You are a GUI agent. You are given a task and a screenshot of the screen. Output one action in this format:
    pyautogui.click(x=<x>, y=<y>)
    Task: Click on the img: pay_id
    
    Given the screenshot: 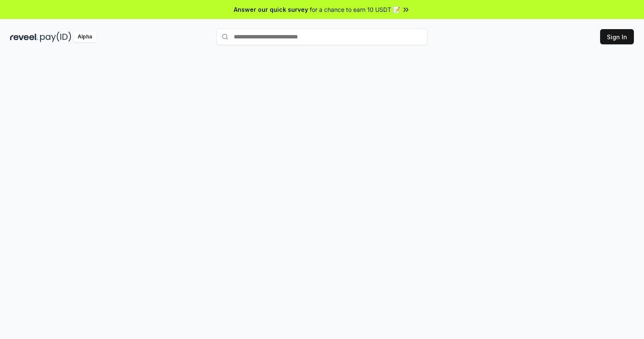 What is the action you would take?
    pyautogui.click(x=56, y=37)
    